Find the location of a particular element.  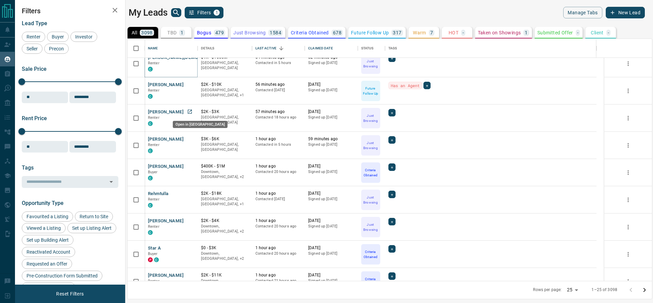

p: North York, Toronto is located at coordinates (225, 229).